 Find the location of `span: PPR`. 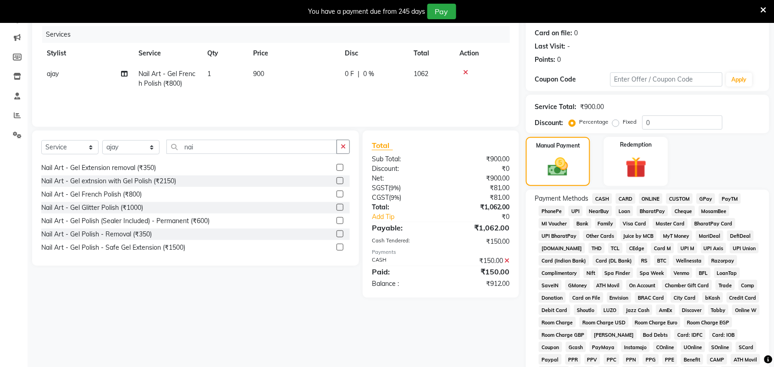

span: PPR is located at coordinates (573, 359).